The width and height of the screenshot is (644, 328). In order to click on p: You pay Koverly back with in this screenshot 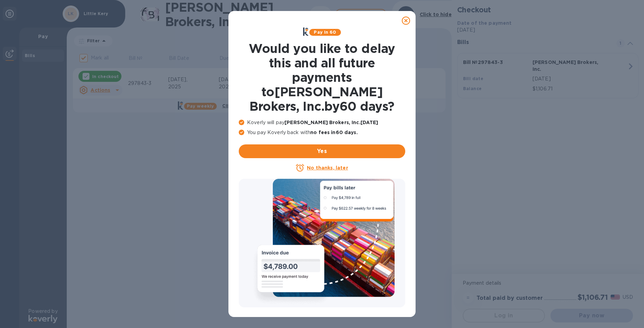, I will do `click(322, 133)`.